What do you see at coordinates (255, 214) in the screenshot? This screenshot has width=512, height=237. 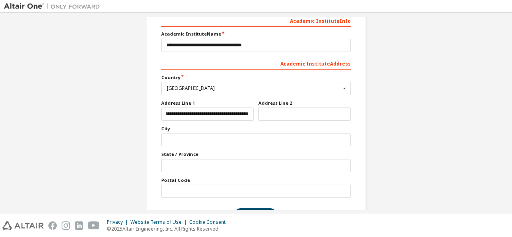 I see `button: Next` at bounding box center [255, 214].